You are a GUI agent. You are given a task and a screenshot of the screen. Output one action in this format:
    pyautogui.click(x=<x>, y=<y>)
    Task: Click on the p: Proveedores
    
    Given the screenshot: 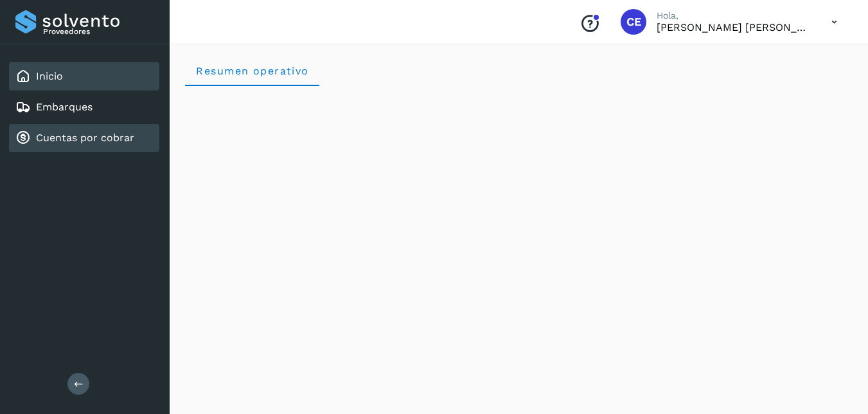 What is the action you would take?
    pyautogui.click(x=98, y=31)
    